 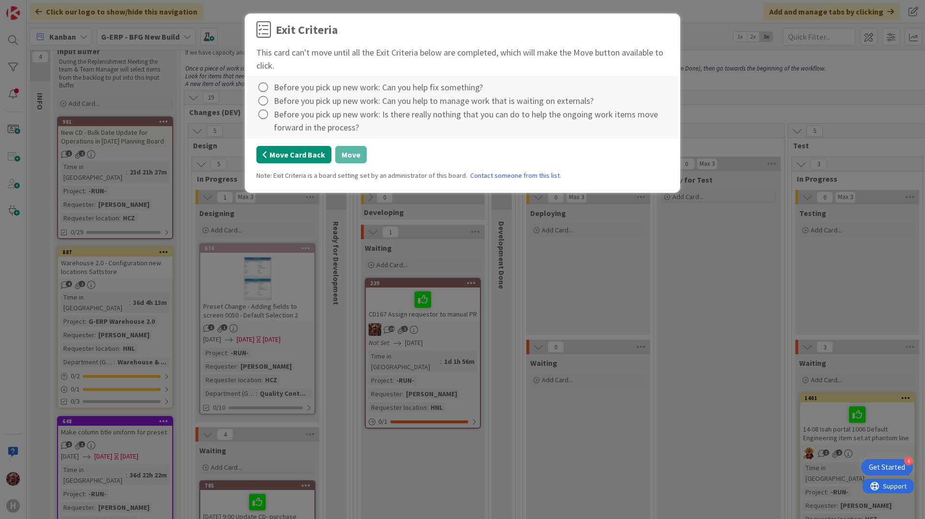 I want to click on div: 4, so click(x=908, y=461).